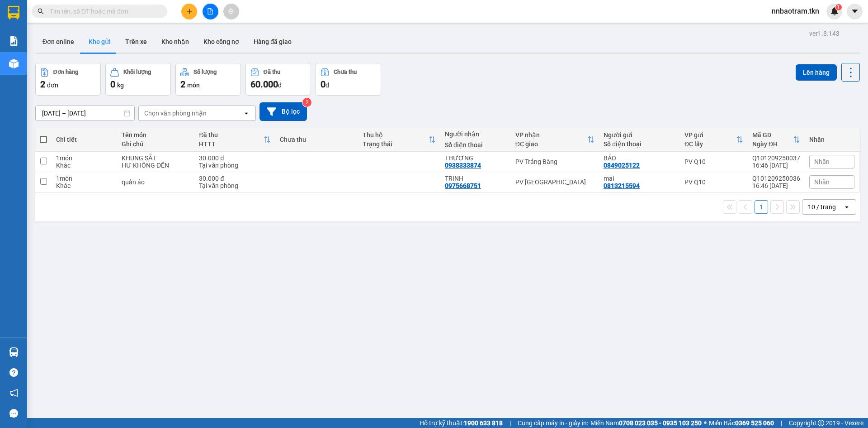 This screenshot has height=428, width=868. What do you see at coordinates (175, 113) in the screenshot?
I see `div: Chọn văn phòng nhận` at bounding box center [175, 113].